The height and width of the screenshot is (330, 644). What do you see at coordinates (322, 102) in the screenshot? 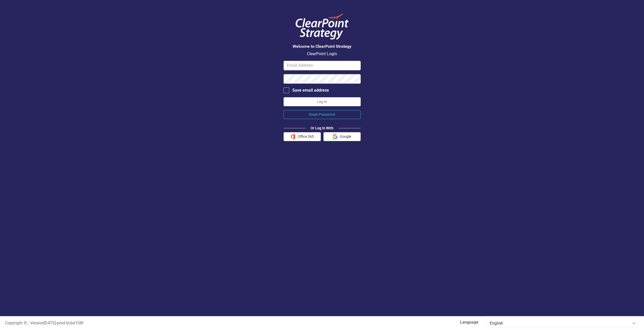
I see `button: Log In` at bounding box center [322, 102].